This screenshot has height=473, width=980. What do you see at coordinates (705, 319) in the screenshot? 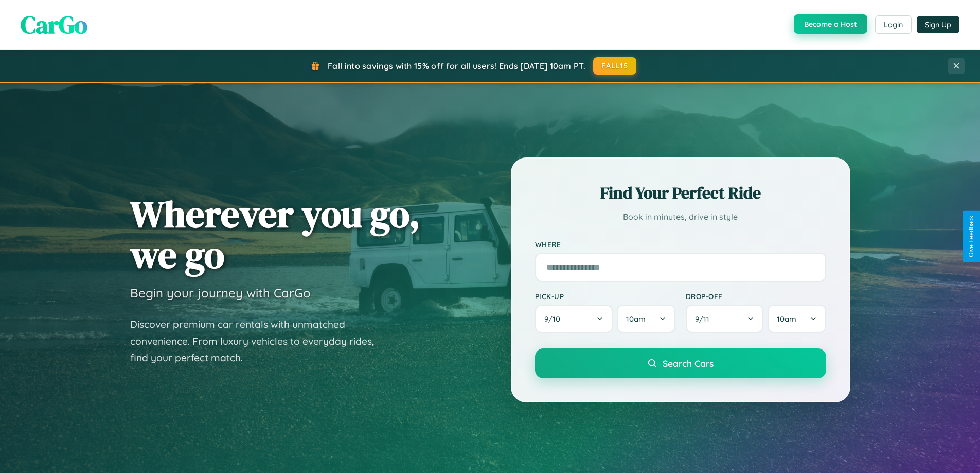
I see `span: 9 / 11` at bounding box center [705, 319].